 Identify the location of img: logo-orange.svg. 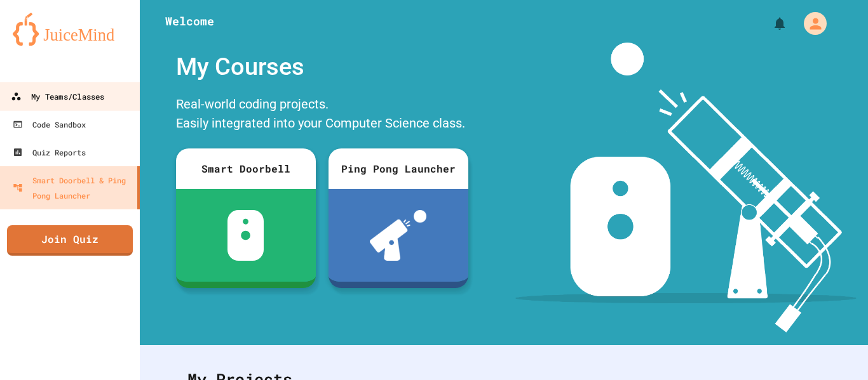
(70, 29).